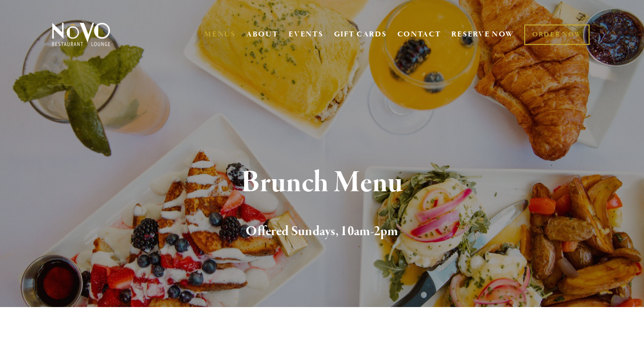 This screenshot has height=342, width=644. I want to click on h1: Brunch Menu, so click(322, 183).